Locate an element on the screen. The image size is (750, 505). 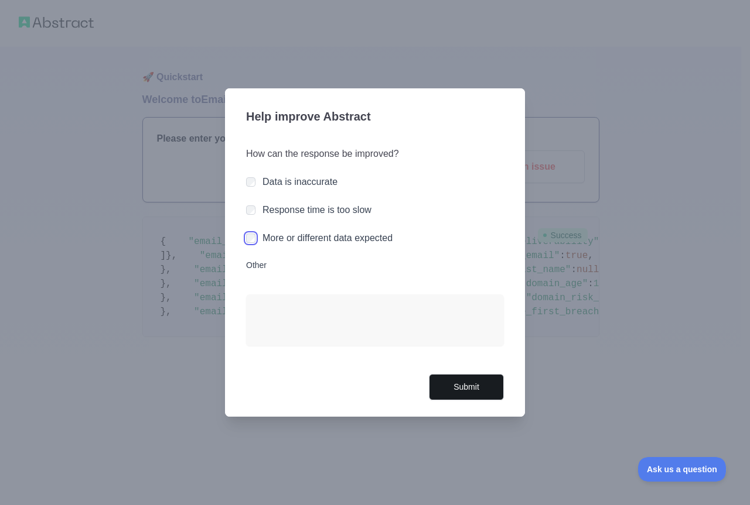
h3: How can the response be improved? is located at coordinates (375, 154).